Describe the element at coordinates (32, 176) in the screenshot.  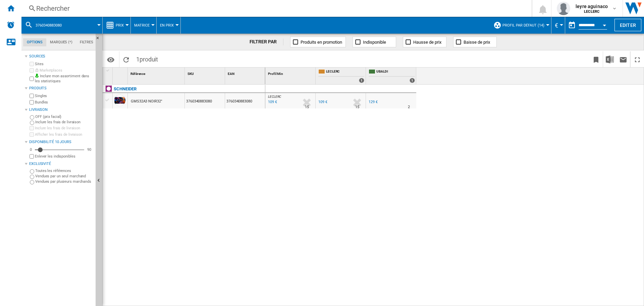
I see `input: Vendues par un seul marchand` at that location.